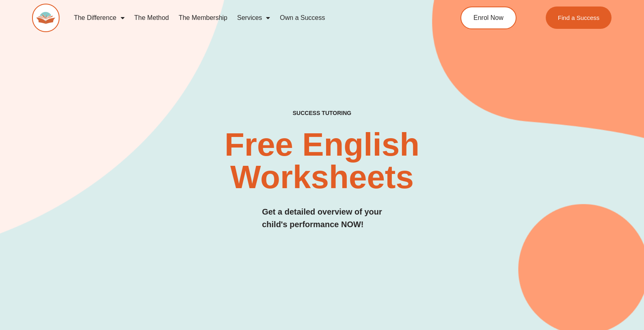 The image size is (644, 330). Describe the element at coordinates (579, 18) in the screenshot. I see `a: Find a Success` at that location.